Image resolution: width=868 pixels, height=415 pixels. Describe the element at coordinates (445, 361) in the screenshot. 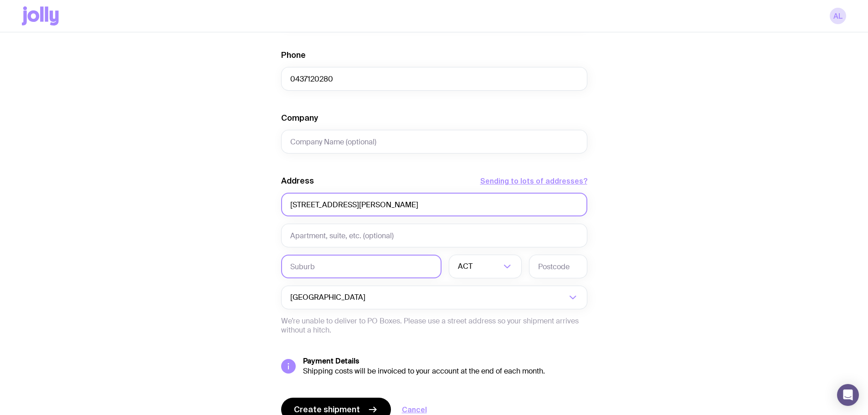

I see `h5: Payment Details` at that location.